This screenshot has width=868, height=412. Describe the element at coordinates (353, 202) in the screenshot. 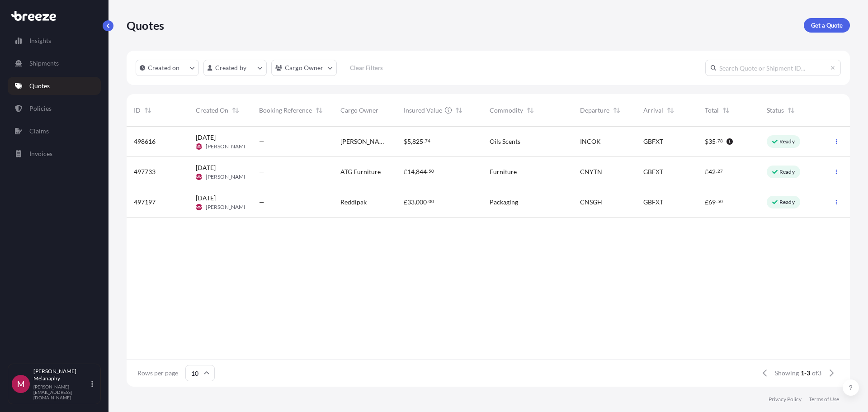

I see `span: Reddipak` at that location.